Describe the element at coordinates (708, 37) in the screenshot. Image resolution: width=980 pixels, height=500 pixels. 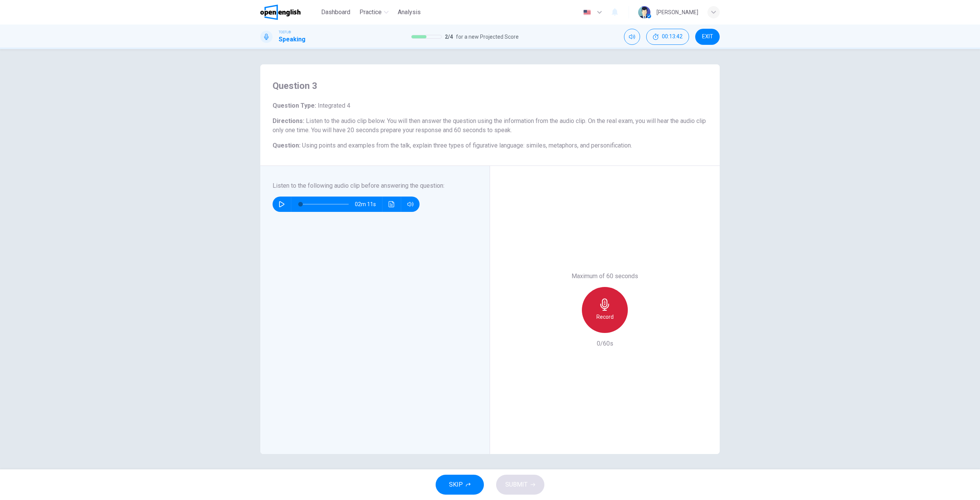
I see `span: EXIT` at that location.